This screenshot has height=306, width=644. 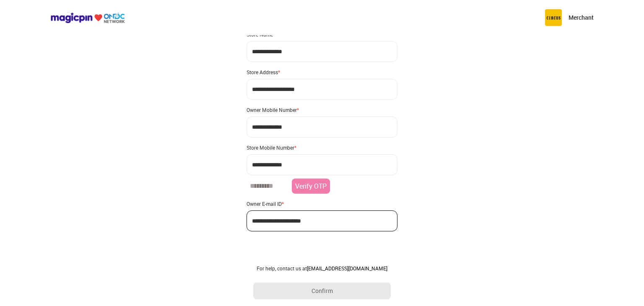 What do you see at coordinates (322, 110) in the screenshot?
I see `div: Owner Mobile Number` at bounding box center [322, 110].